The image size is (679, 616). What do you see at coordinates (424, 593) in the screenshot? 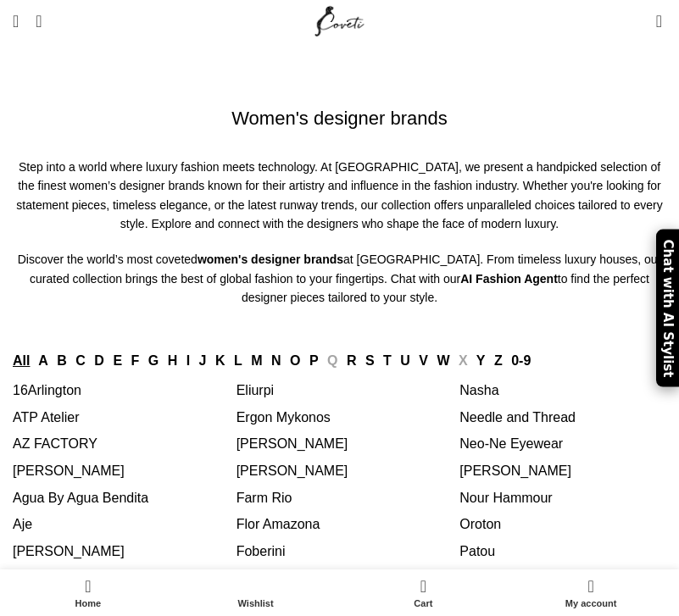
I see `div: My cart` at bounding box center [424, 593].